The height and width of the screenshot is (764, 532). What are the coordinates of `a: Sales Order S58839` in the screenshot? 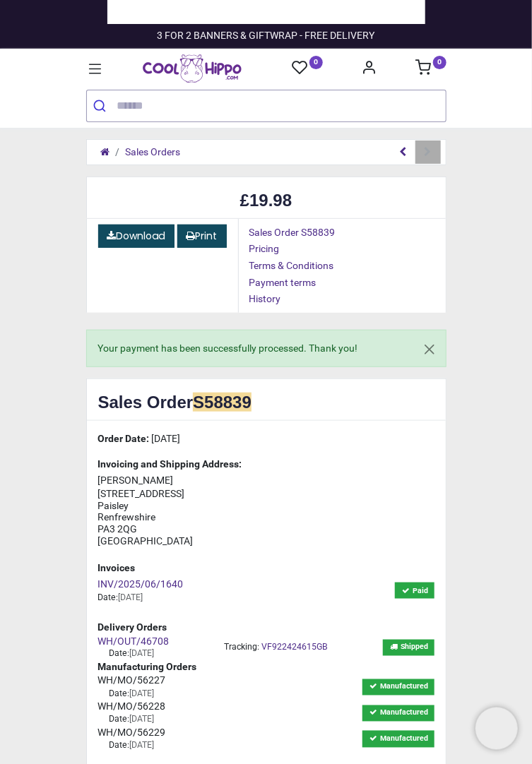 It's located at (310, 233).